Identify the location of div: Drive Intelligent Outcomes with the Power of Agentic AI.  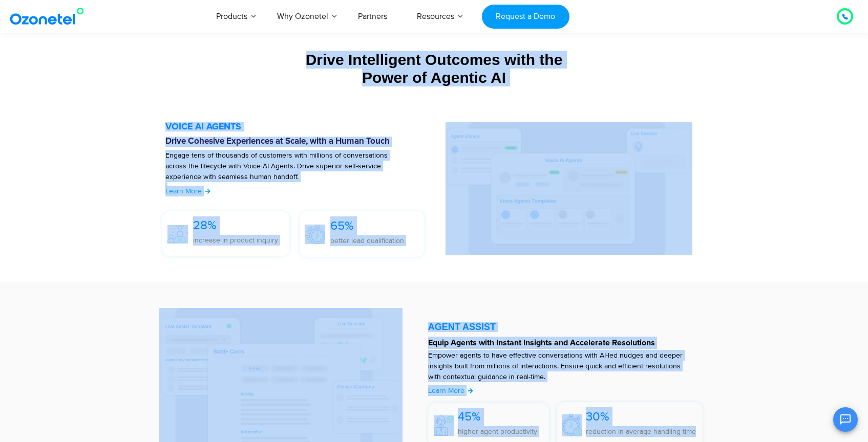
(434, 69).